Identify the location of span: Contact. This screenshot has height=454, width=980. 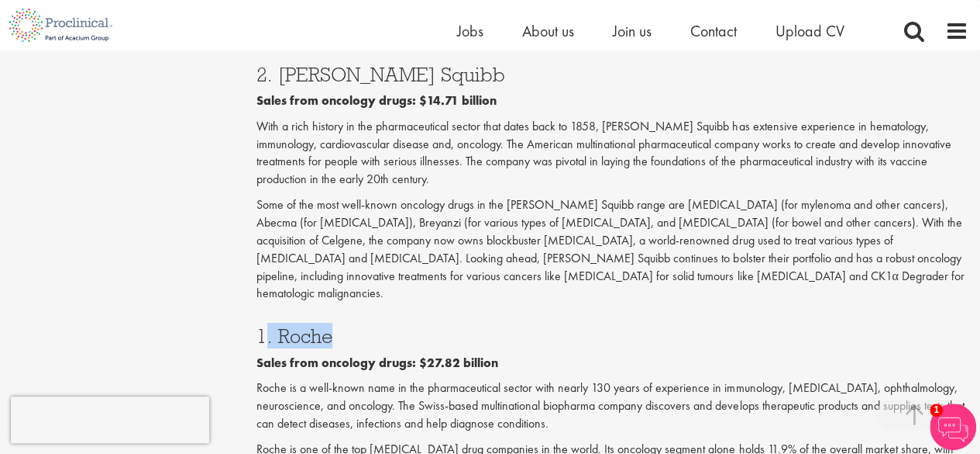
(714, 31).